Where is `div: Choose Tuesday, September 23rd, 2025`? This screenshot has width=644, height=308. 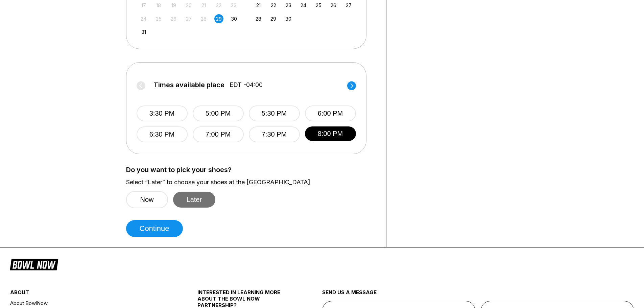
div: Choose Tuesday, September 23rd, 2025 is located at coordinates (288, 5).